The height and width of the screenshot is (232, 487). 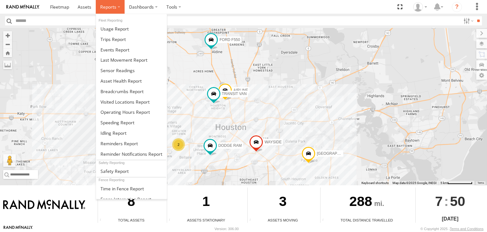 I want to click on div: 1, so click(x=206, y=202).